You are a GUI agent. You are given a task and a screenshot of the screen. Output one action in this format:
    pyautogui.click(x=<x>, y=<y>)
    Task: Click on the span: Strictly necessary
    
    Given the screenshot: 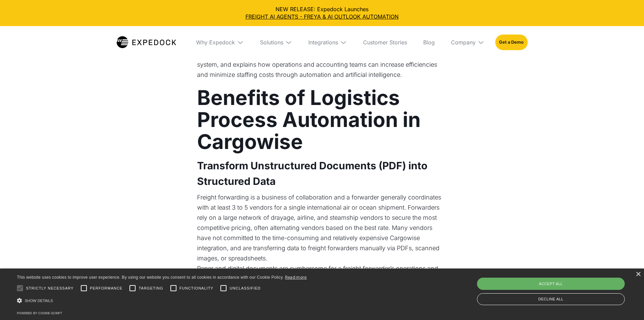 What is the action you would take?
    pyautogui.click(x=50, y=288)
    